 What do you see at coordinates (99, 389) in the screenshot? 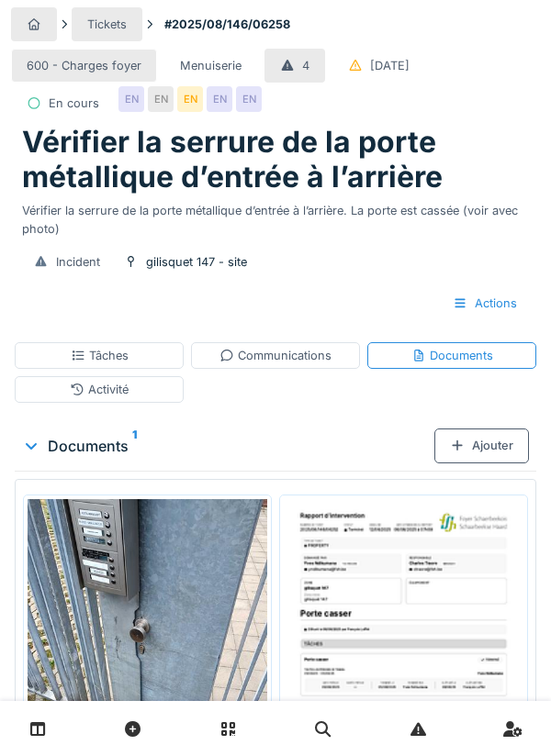
I see `div: Activité` at bounding box center [99, 389].